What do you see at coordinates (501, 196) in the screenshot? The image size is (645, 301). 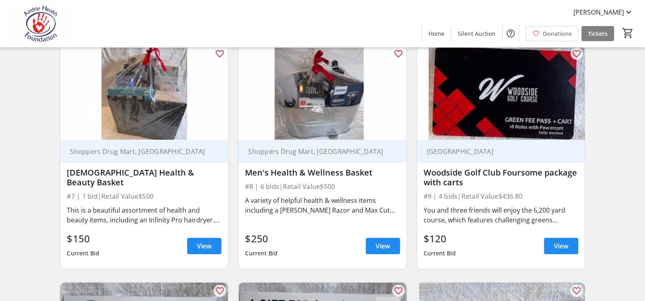 I see `div: #9 | 4 bids | Retail Value $436.80` at bounding box center [501, 196].